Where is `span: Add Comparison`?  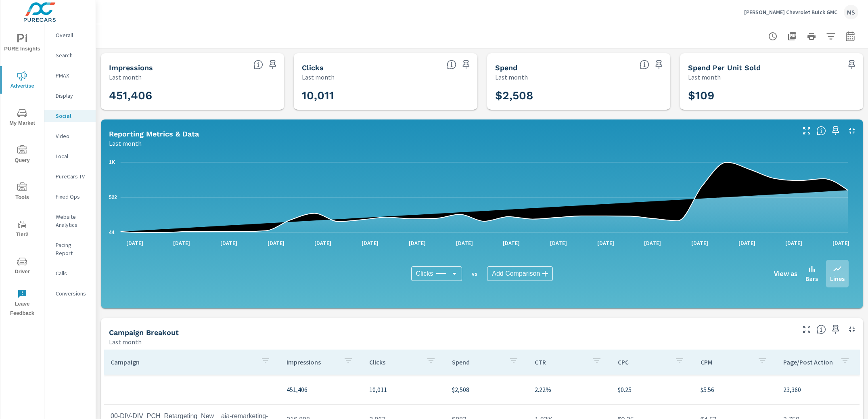
span: Add Comparison is located at coordinates (515, 274).